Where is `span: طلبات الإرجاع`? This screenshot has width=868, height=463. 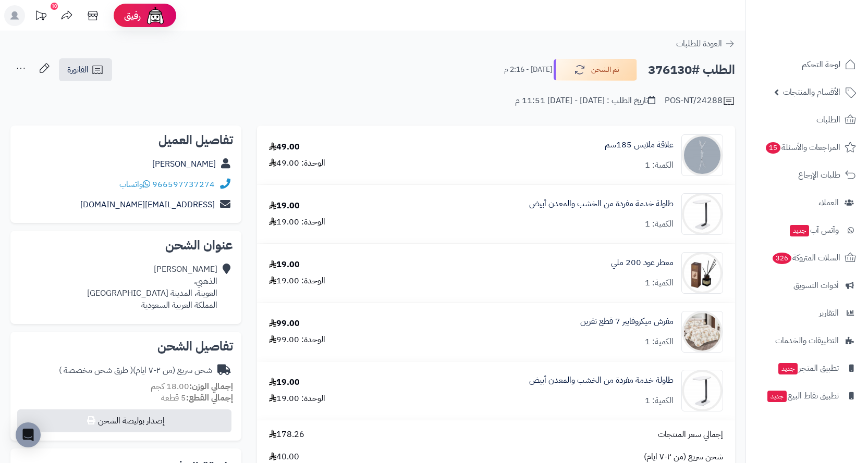 span: طلبات الإرجاع is located at coordinates (819, 175).